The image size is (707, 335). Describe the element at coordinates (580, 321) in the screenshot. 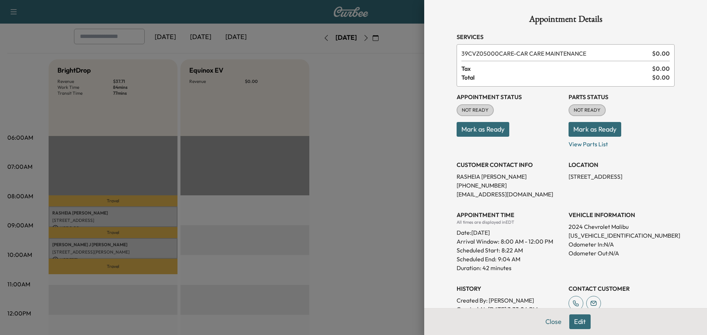

I see `button: Edit` at that location.